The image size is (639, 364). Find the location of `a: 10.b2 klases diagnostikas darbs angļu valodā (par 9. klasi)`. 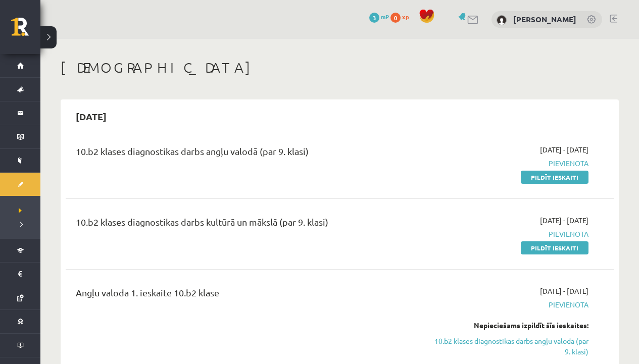

a: 10.b2 klases diagnostikas darbs angļu valodā (par 9. klasi) is located at coordinates (508, 346).